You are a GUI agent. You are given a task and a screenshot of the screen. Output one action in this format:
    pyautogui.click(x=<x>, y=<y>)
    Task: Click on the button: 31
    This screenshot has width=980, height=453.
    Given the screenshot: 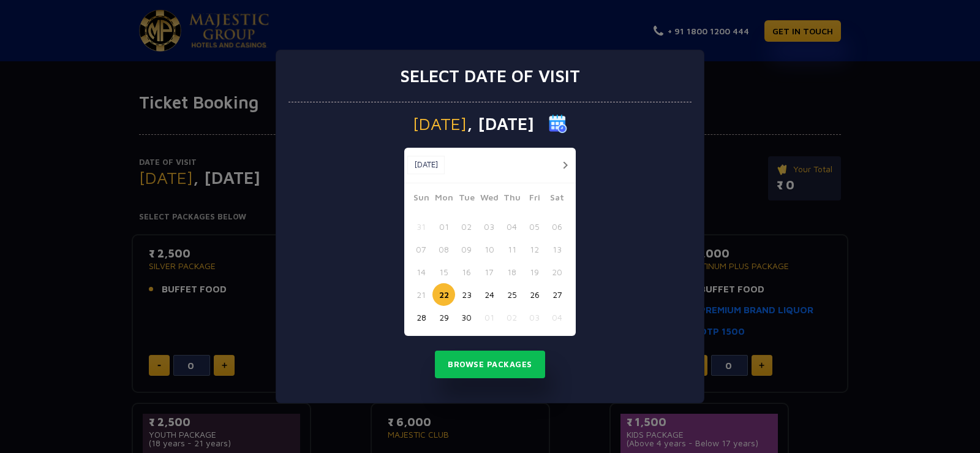 What is the action you would take?
    pyautogui.click(x=421, y=226)
    